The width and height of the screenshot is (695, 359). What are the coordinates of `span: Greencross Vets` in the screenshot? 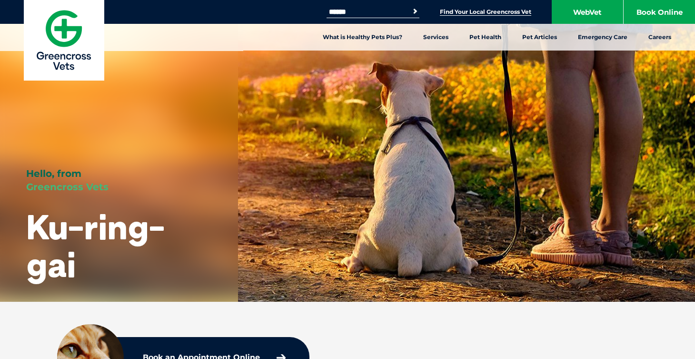 It's located at (67, 187).